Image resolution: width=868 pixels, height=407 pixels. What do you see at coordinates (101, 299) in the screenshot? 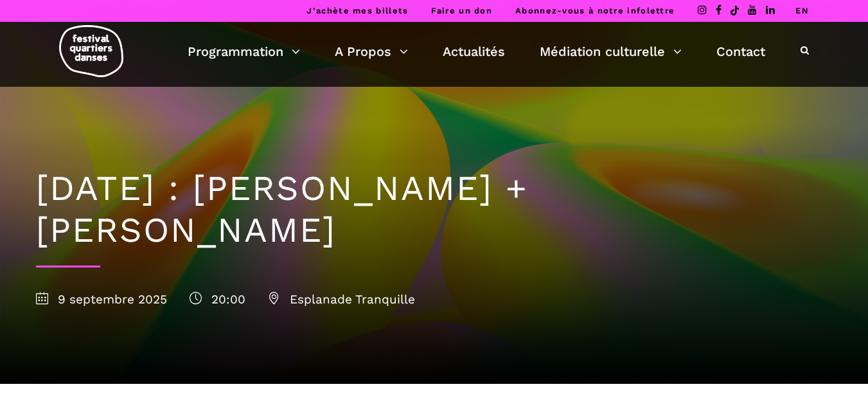
I see `span: 9 septembre 2025` at bounding box center [101, 299].